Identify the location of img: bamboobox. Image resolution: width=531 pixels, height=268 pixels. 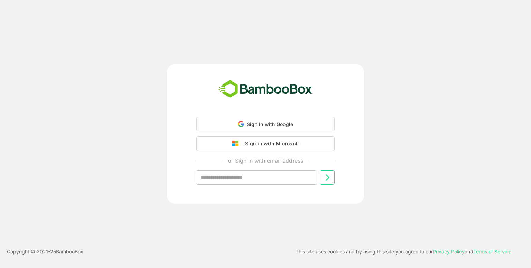
(265, 89).